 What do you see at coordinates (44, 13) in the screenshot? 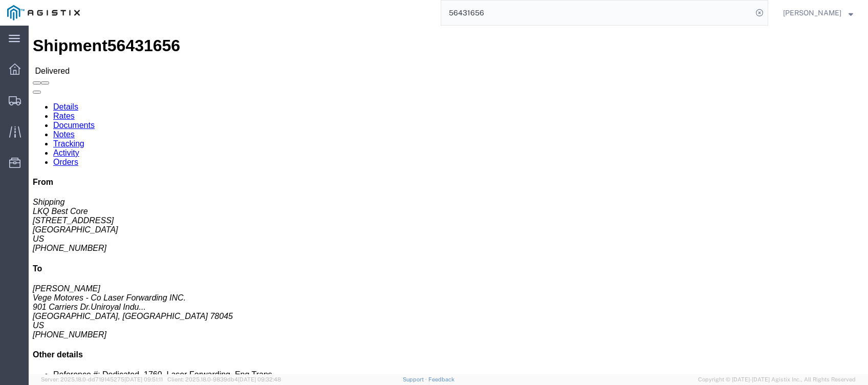
I see `img: logo` at bounding box center [44, 13].